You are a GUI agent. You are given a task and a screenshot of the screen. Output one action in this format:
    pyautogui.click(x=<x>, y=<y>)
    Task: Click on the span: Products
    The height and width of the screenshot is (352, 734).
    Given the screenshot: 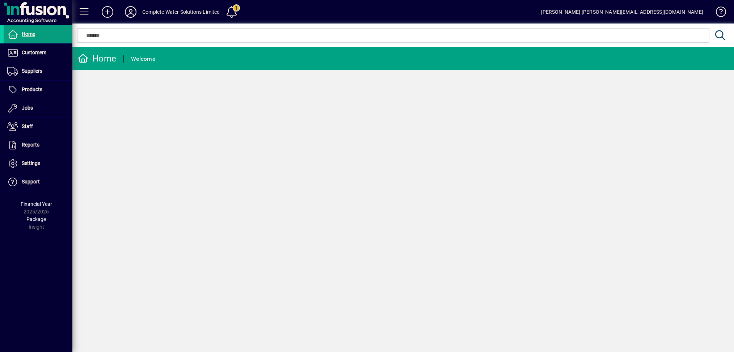 What is the action you would take?
    pyautogui.click(x=32, y=89)
    